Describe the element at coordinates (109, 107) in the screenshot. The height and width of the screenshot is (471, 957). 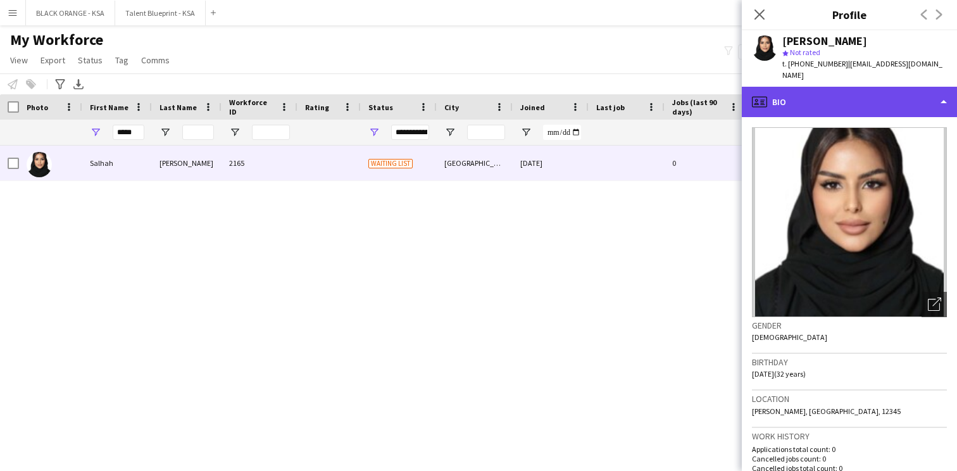
I see `span: First Name` at that location.